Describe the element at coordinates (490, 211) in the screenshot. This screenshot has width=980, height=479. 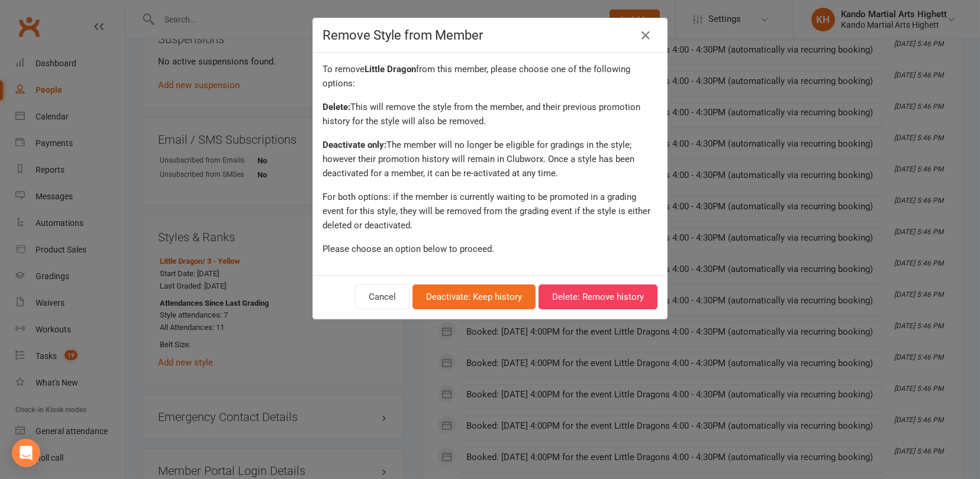
I see `div: For both options: if the member is currently waiting to be promoted in a grading event for this s...` at that location.